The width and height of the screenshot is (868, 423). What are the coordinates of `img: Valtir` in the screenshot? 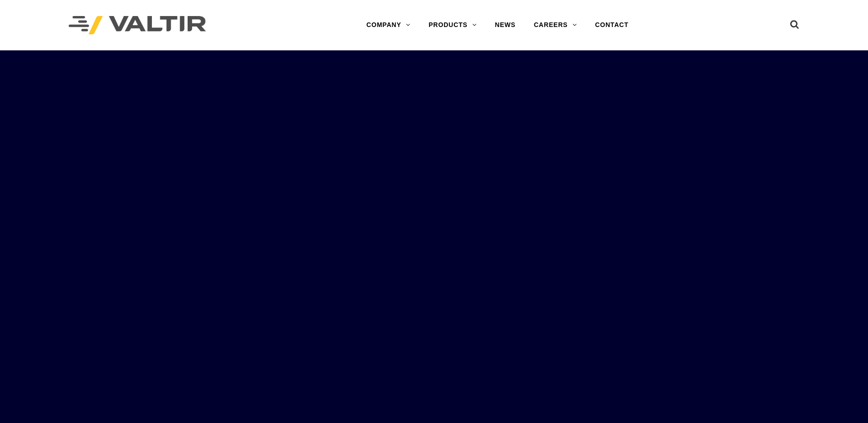 It's located at (137, 25).